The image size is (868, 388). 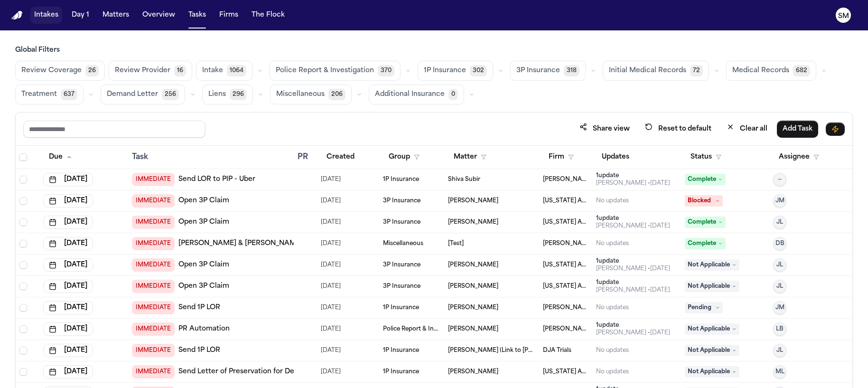 I want to click on span: Initial Medical Records, so click(x=647, y=70).